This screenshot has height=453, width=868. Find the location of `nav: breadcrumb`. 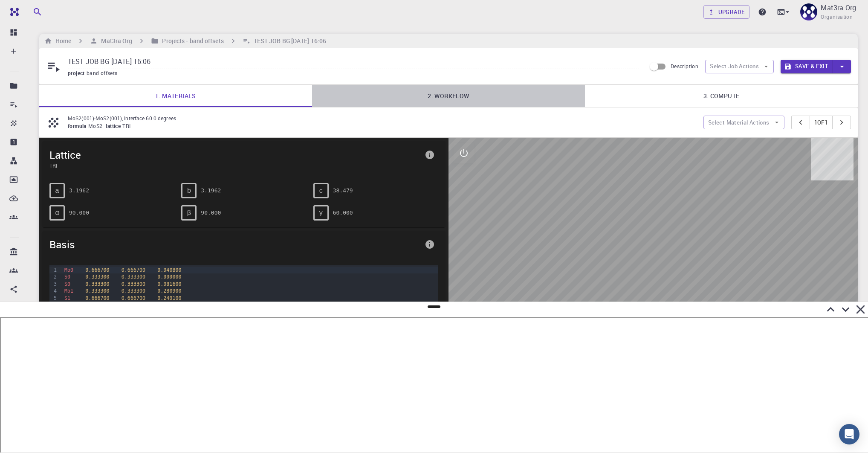

nav: breadcrumb is located at coordinates (185, 41).